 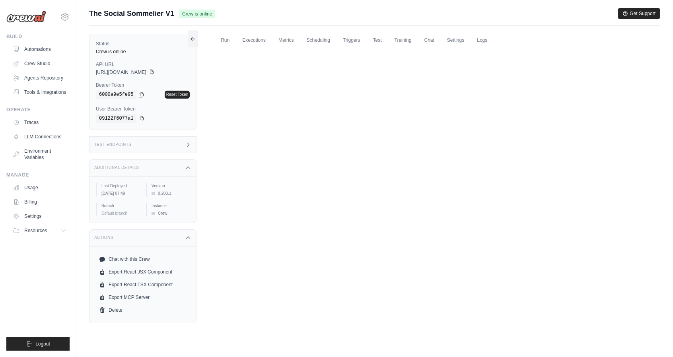 What do you see at coordinates (653, 338) in the screenshot?
I see `div: Chat Widget` at bounding box center [653, 338].